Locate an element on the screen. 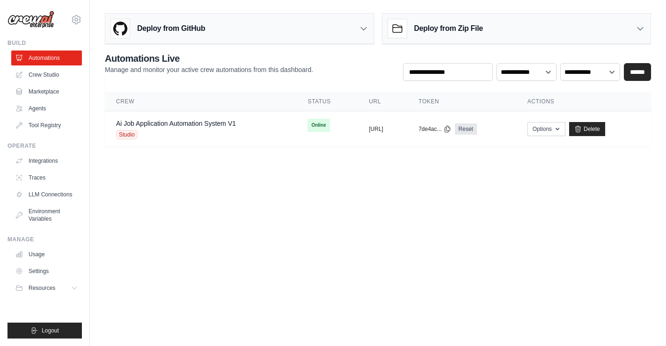 The width and height of the screenshot is (666, 346). button: Options is located at coordinates (546, 129).